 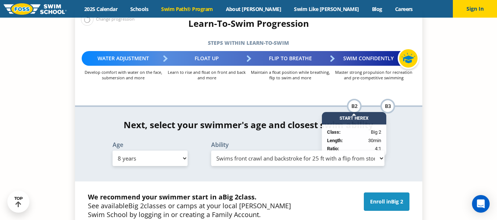 What do you see at coordinates (404, 9) in the screenshot?
I see `a: Careers` at bounding box center [404, 9].